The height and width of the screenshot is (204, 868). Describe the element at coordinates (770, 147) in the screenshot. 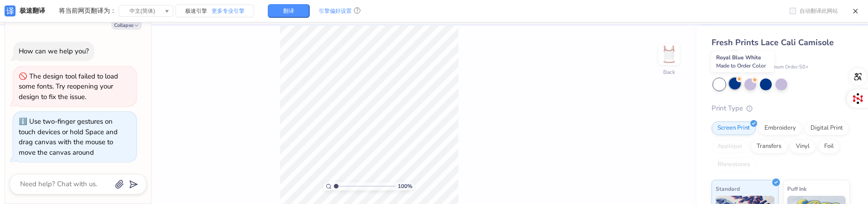

I see `div: Transfers` at that location.